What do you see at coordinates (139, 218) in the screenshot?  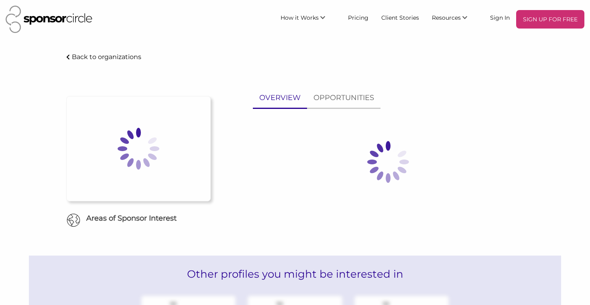 I see `h6: Areas of Sponsor Interest` at bounding box center [139, 218].